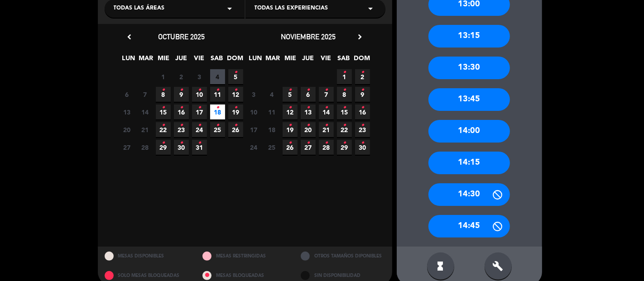  What do you see at coordinates (360, 37) in the screenshot?
I see `i: chevron_right` at bounding box center [360, 37].